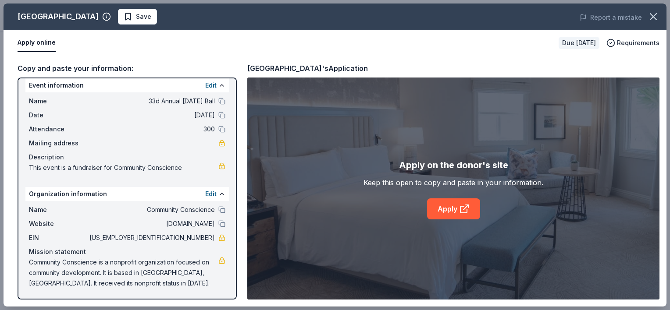  I want to click on span: 300, so click(151, 129).